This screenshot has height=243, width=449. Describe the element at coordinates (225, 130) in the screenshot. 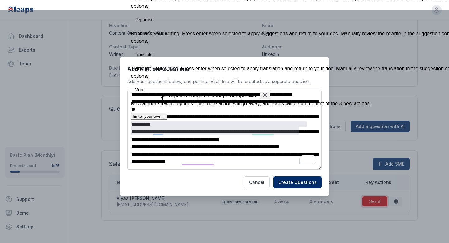

I see `textarea: To enrich screen reader interactions, please activate Accessibility in Grammarly extension settings` at that location.